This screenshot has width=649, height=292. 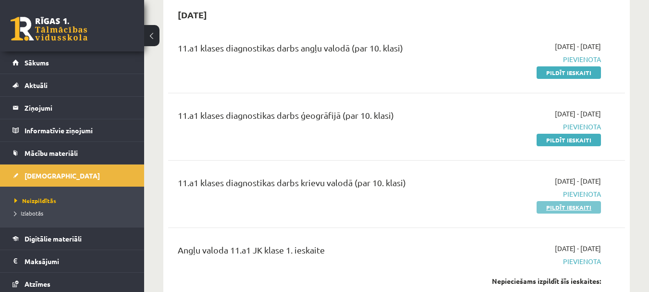 What do you see at coordinates (72, 130) in the screenshot?
I see `a: Informatīvie ziņojumi` at bounding box center [72, 130].